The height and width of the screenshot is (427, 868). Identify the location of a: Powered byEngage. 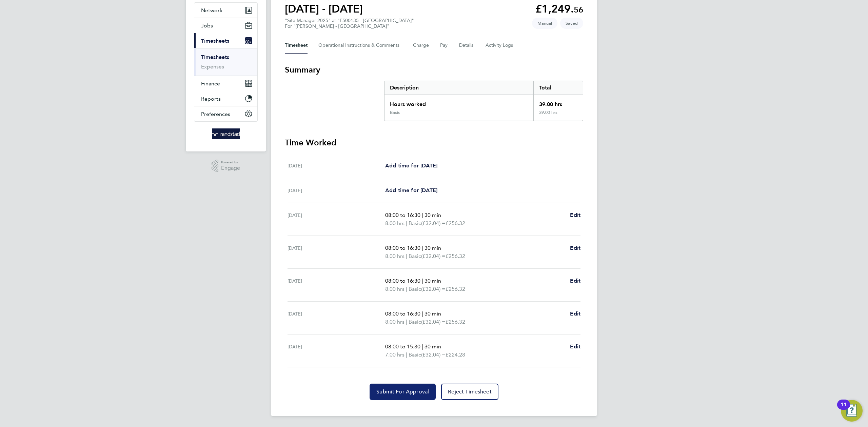
(226, 166).